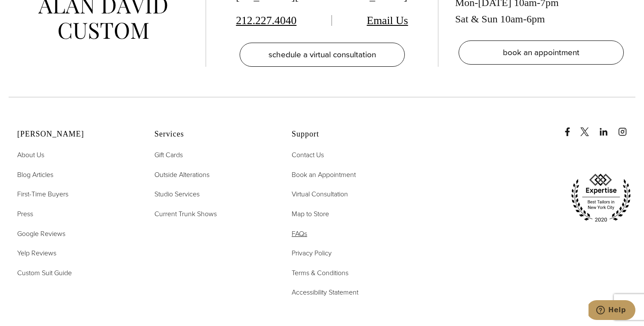 This screenshot has height=326, width=644. I want to click on span: Map to Store, so click(310, 214).